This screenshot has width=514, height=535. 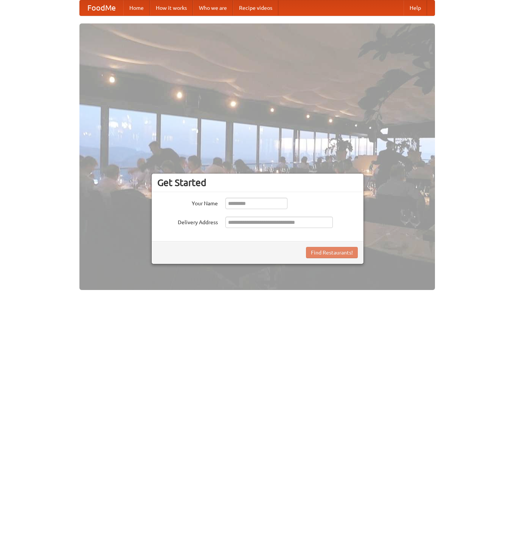 I want to click on a: Recipe videos, so click(x=256, y=8).